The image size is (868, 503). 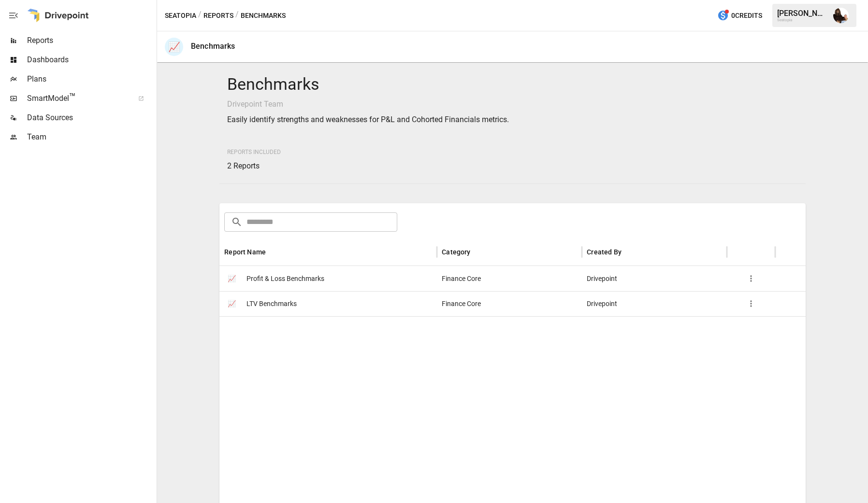 What do you see at coordinates (747, 15) in the screenshot?
I see `span: 0 Credits` at bounding box center [747, 15].